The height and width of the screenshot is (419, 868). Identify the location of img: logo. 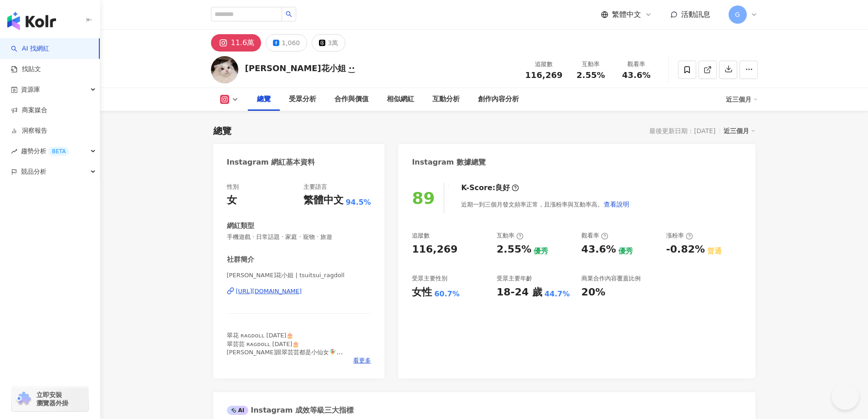
(31, 21).